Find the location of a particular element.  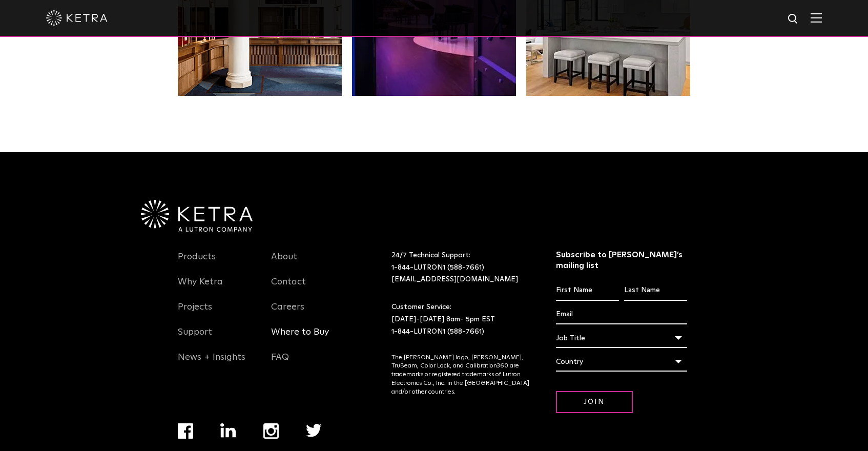

a: Contact is located at coordinates (289, 288).